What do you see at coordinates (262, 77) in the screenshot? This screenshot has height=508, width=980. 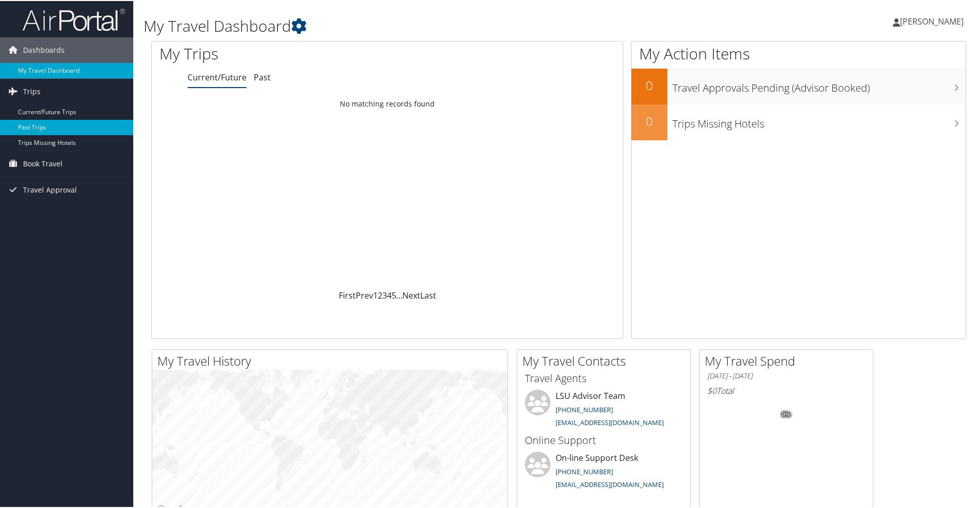 I see `a: Past` at bounding box center [262, 77].